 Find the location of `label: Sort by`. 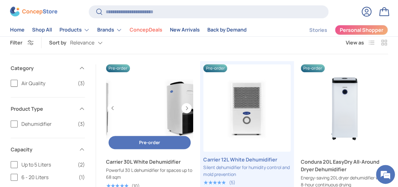

label: Sort by is located at coordinates (59, 42).